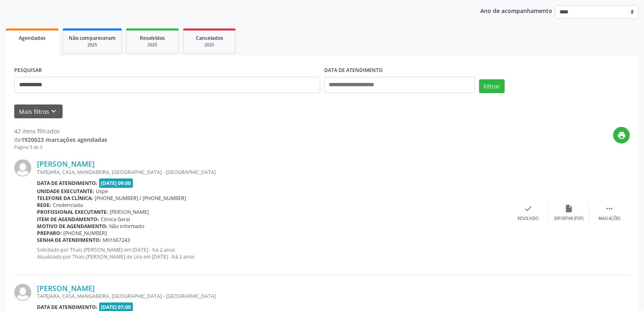 The width and height of the screenshot is (644, 311). I want to click on span: Agendados, so click(32, 38).